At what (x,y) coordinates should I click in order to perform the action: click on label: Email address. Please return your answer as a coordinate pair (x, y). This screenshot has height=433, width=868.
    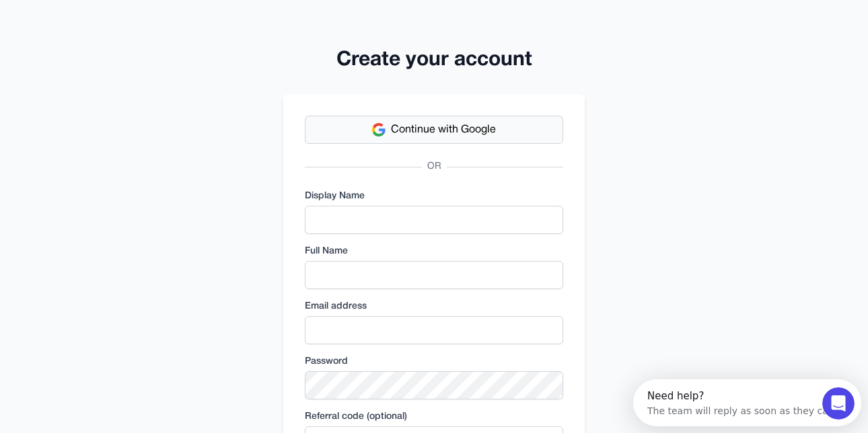
    Looking at the image, I should click on (434, 306).